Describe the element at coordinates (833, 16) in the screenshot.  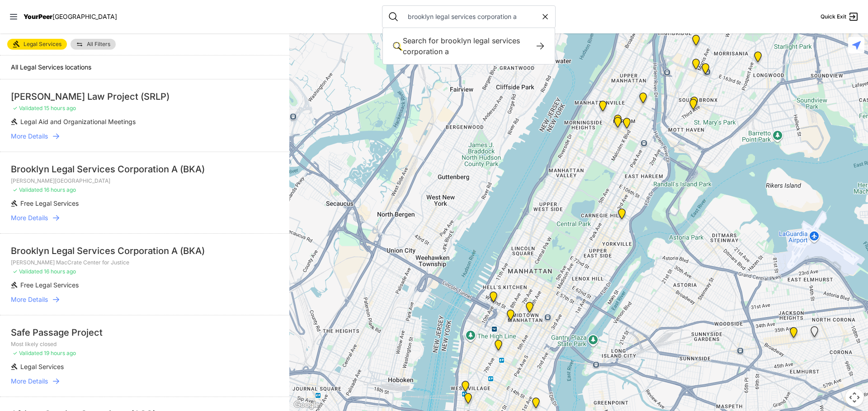
I see `span: Quick Exit` at that location.